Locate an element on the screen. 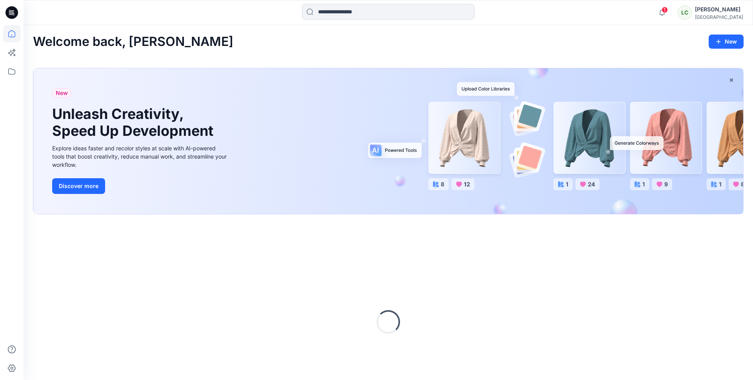  div: Explore ideas faster and recolor styles at scale with AI-powered tools that boost creativity, red... is located at coordinates (140, 156).